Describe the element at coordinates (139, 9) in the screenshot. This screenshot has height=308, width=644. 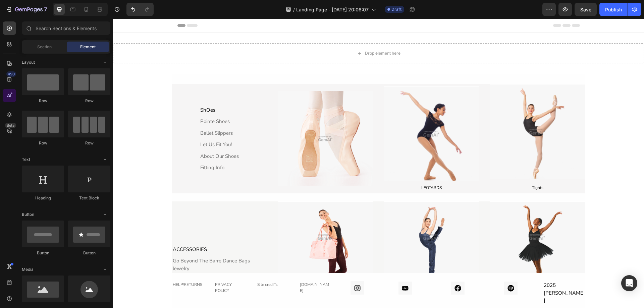
I see `div: Undo/Redo` at that location.